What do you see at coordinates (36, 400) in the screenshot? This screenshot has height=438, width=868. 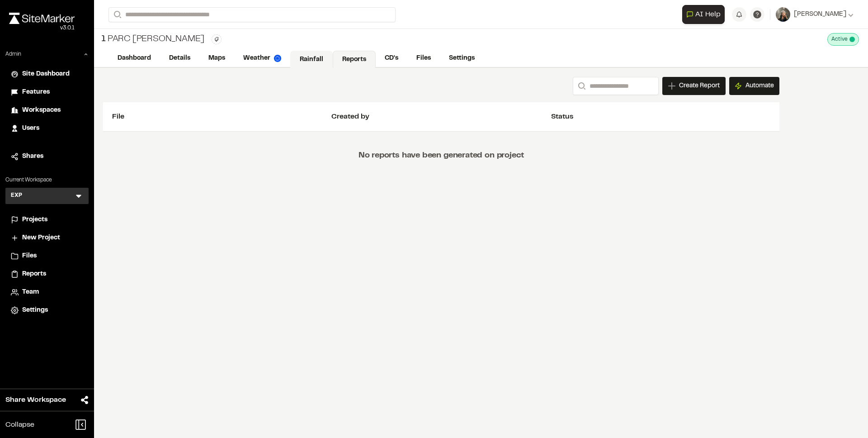 I see `span: Share Workspace` at bounding box center [36, 400].